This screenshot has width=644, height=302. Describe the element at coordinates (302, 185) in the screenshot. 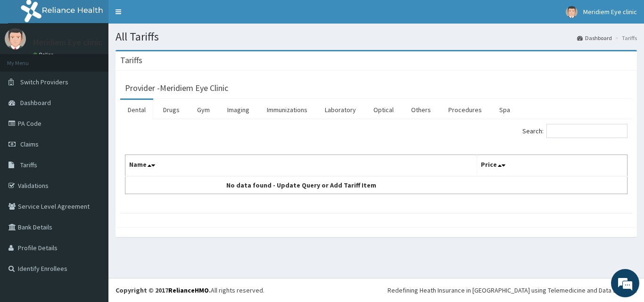

I see `td: No data found - Update Query or Add Tariff Item` at that location.